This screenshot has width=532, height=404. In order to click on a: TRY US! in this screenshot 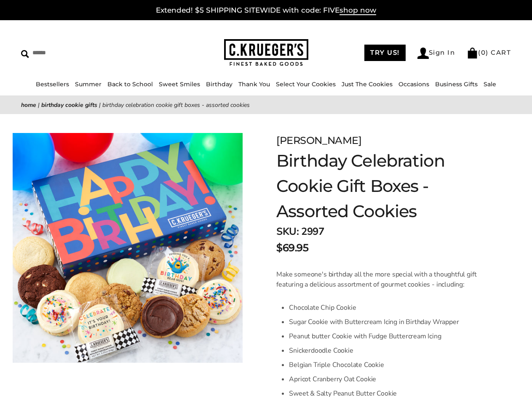, I will do `click(385, 53)`.